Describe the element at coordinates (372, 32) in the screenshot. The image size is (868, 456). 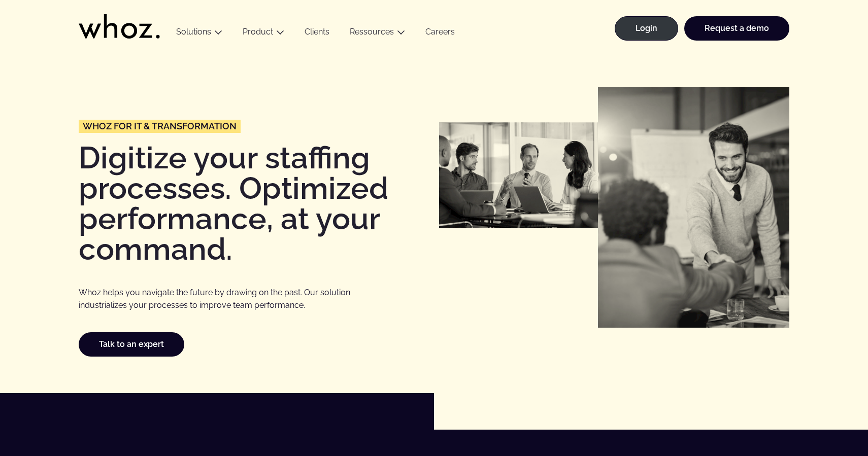
I see `a: Ressources` at that location.